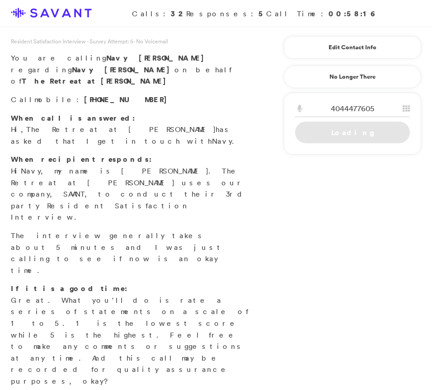 This screenshot has width=432, height=390. Describe the element at coordinates (81, 159) in the screenshot. I see `strong: When recipient responds:` at that location.